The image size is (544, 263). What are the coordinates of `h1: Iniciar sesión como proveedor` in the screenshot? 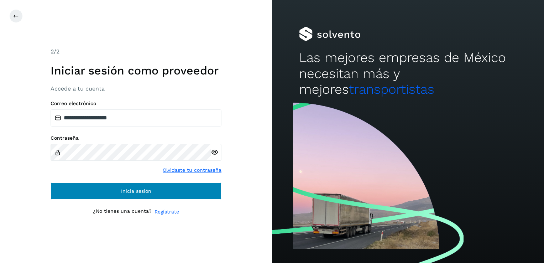 It's located at (136, 71).